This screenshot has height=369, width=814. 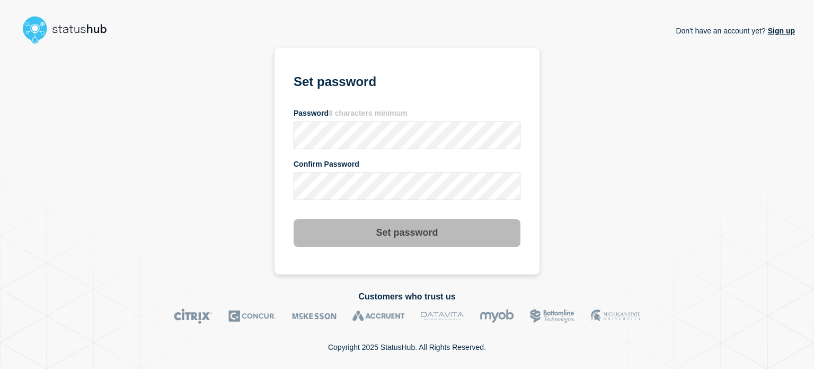 What do you see at coordinates (735, 31) in the screenshot?
I see `p: Don't have an account yet?` at bounding box center [735, 31].